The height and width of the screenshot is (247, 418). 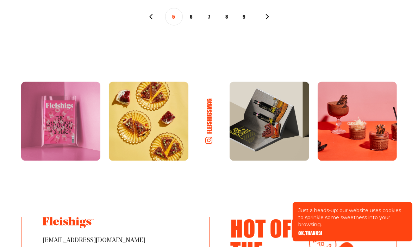 What do you see at coordinates (209, 117) in the screenshot?
I see `h6: fleishigsmag` at bounding box center [209, 117].